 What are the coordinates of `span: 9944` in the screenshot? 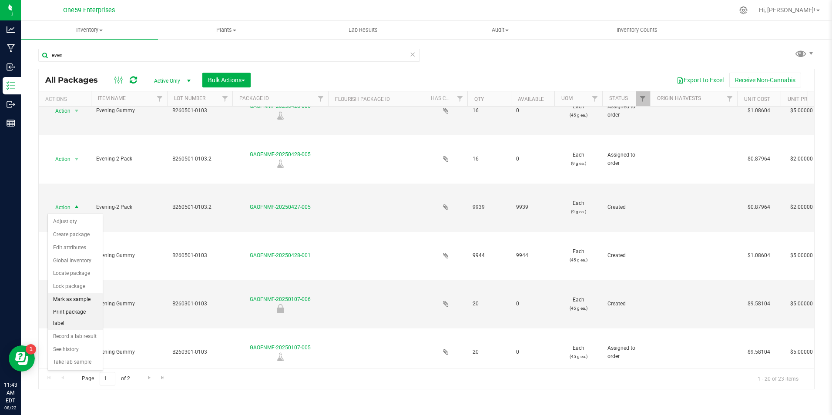 It's located at (533, 256).